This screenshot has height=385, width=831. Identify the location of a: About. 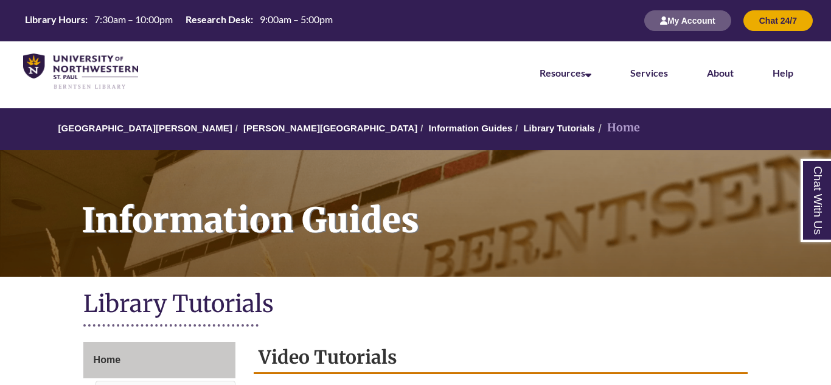
(720, 72).